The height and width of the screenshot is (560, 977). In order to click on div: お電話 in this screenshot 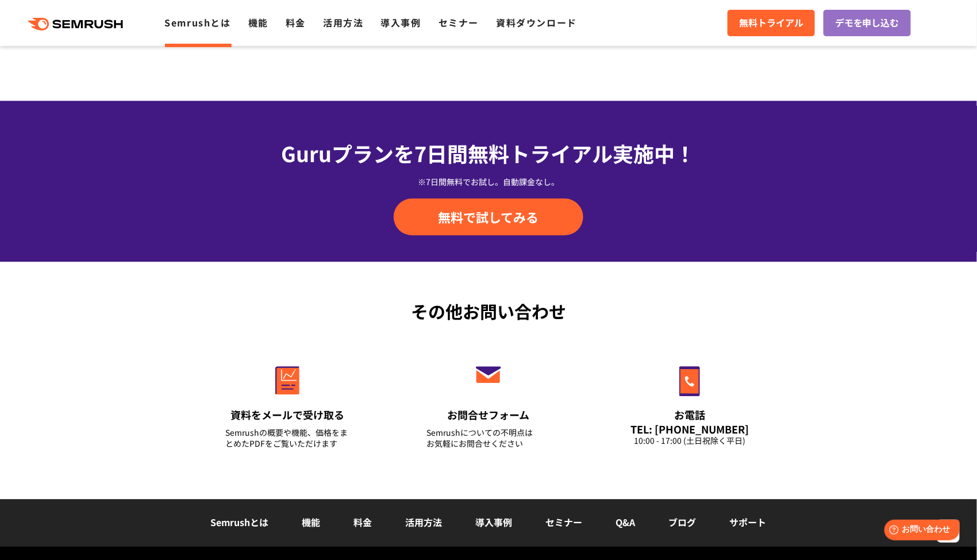, I will do `click(690, 414)`.